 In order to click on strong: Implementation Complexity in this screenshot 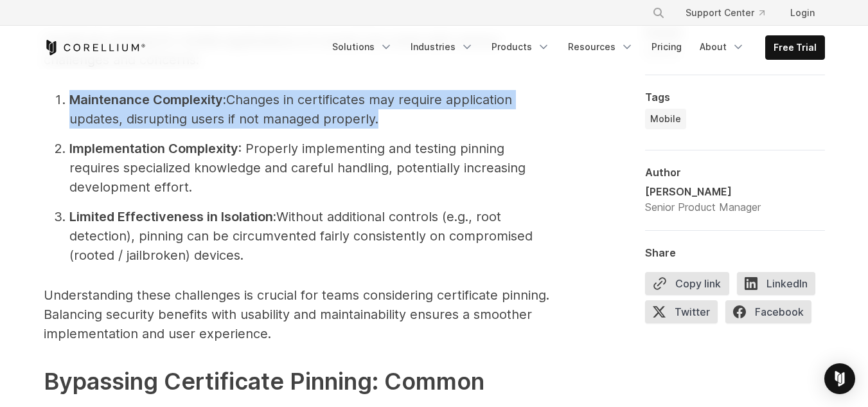, I will do `click(154, 148)`.